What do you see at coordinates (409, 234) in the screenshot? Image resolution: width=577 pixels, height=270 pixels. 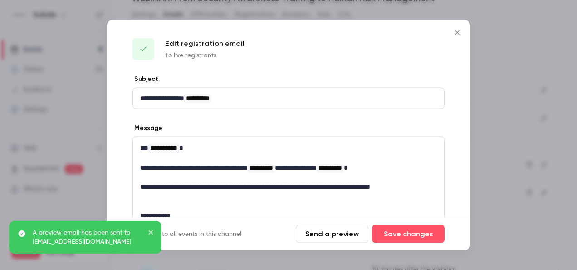 I see `button: Save changes` at bounding box center [409, 234].